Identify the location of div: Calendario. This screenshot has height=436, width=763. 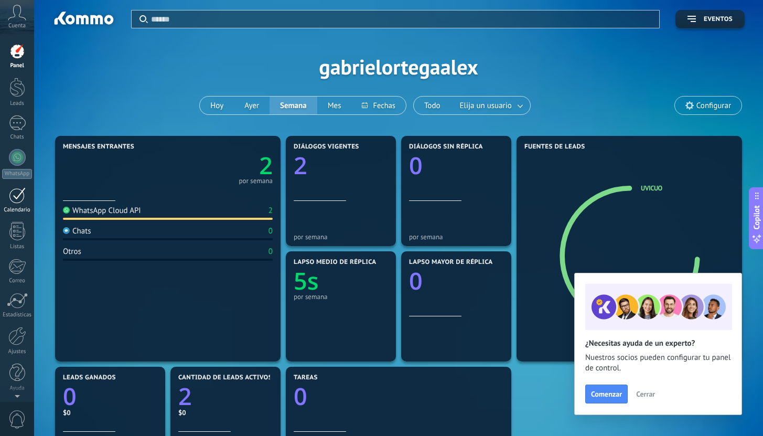
(17, 210).